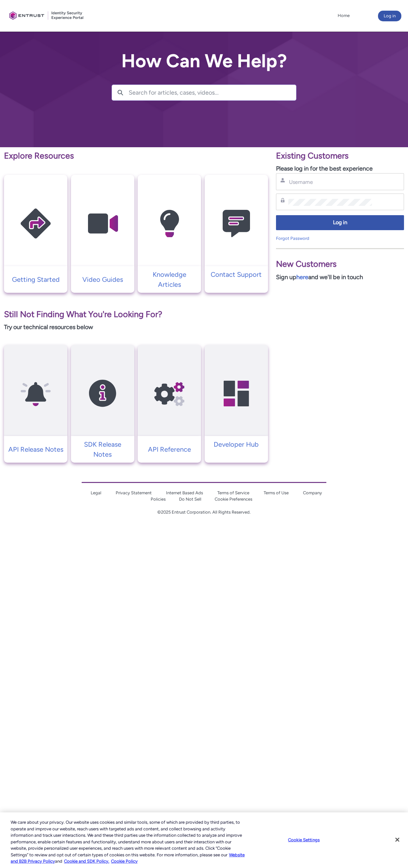 This screenshot has height=868, width=408. I want to click on img: Developer Hub, so click(236, 393).